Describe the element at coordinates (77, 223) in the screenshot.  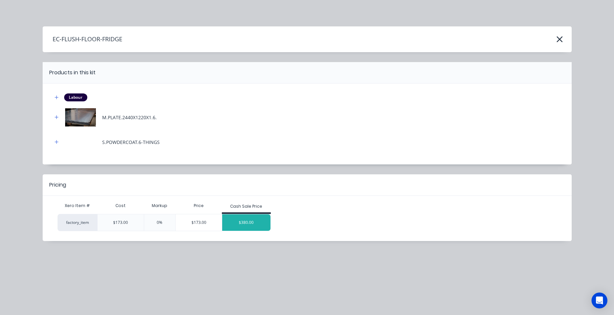
I see `div: factory_item` at that location.